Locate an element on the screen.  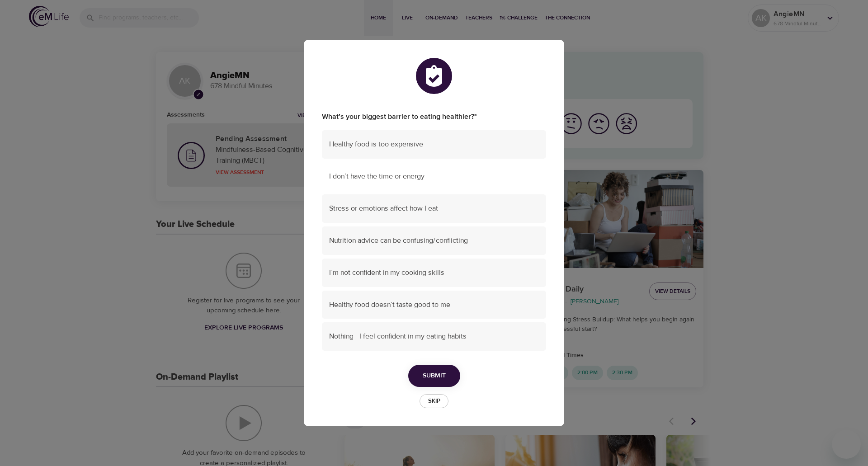
span: Healthy food doesn’t taste good to me is located at coordinates (434, 304).